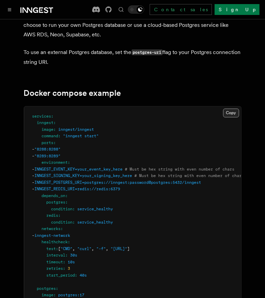  I want to click on span: start_period, so click(61, 276).